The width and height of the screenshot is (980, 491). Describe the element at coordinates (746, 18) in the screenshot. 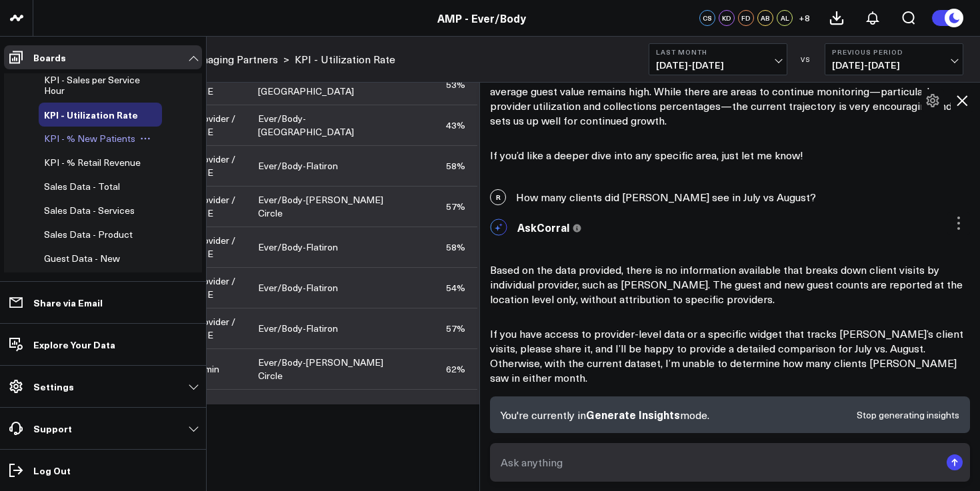

I see `div: FD` at that location.